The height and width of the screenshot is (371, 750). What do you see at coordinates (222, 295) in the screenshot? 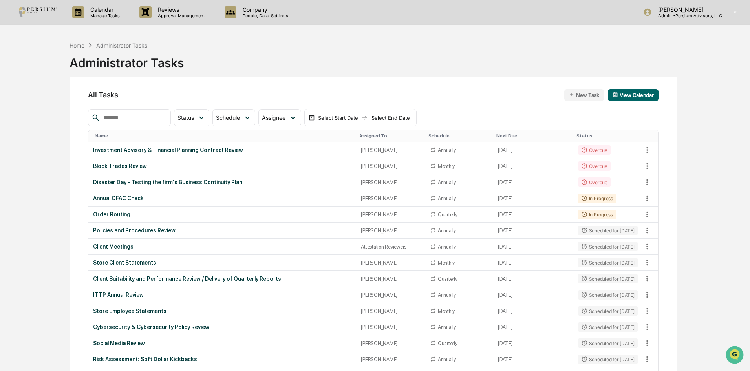
I see `div: ITTP Annual Review` at bounding box center [222, 295].